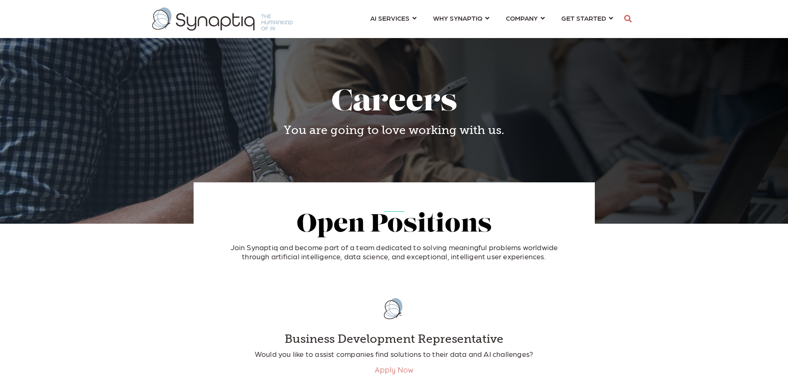 This screenshot has width=788, height=380. What do you see at coordinates (394, 339) in the screenshot?
I see `h4: Business Development Representative` at bounding box center [394, 339].